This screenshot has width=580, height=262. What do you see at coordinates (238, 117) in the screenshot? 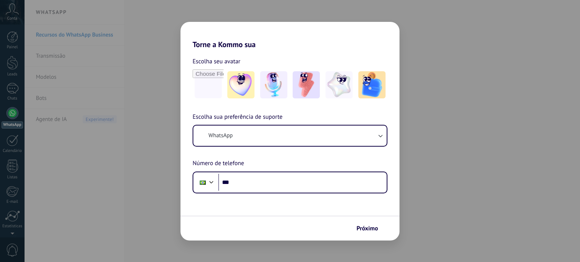
I see `span: Escolha sua preferência de suporte` at bounding box center [238, 117].